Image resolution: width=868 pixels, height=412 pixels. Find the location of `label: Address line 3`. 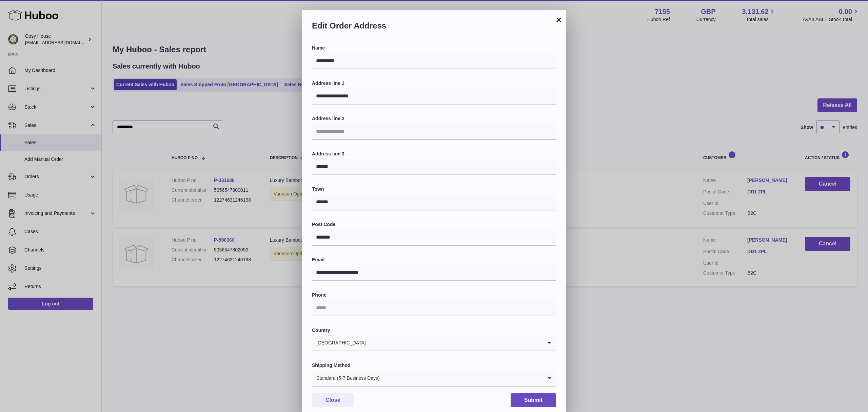

label: Address line 3 is located at coordinates (434, 153).